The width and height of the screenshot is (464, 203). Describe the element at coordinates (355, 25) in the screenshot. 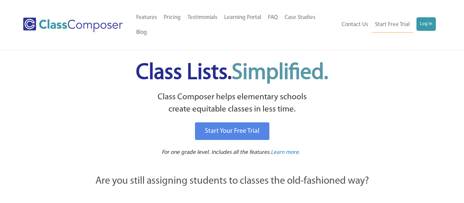

I see `a: Contact Us` at that location.